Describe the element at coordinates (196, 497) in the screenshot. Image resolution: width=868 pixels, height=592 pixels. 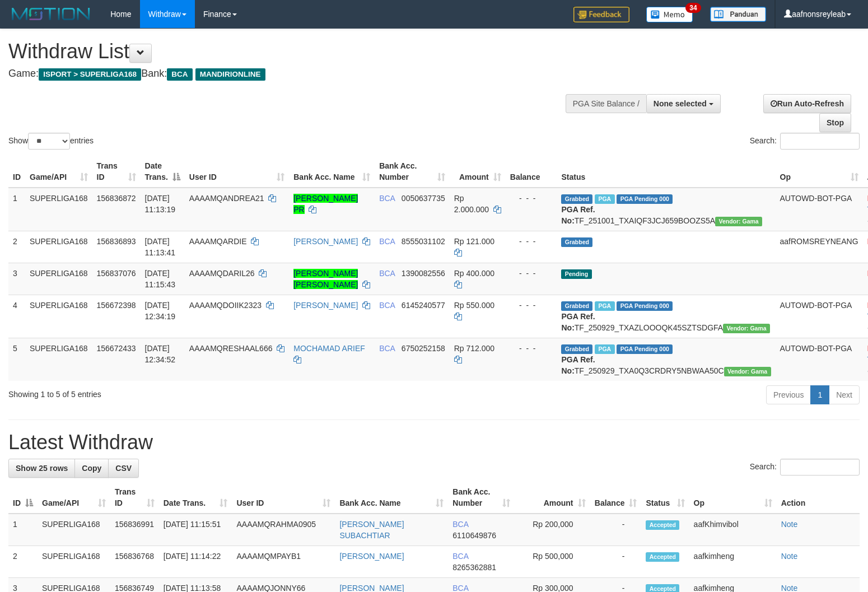
I see `th: Date Trans.: activate to sort column ascending` at that location.